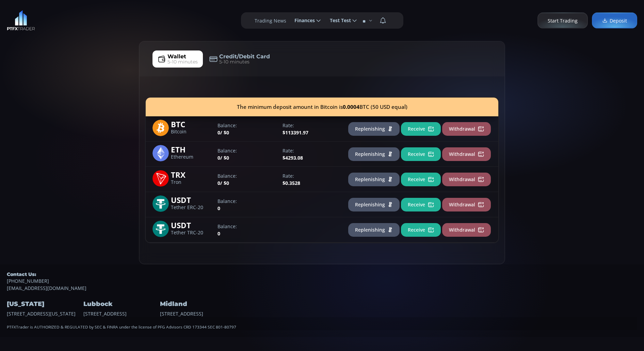 This screenshot has height=351, width=644. I want to click on div: PTFXTrader is AUTHORIZED & REGULATED by SEC & FINRA under the license of PFG Advisors CRD 173344 ..., so click(322, 323).